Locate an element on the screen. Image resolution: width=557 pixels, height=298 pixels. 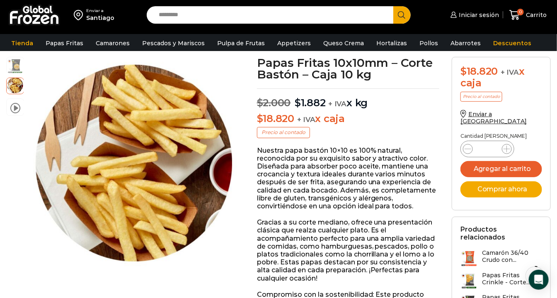
span: Carrito is located at coordinates (535, 15).